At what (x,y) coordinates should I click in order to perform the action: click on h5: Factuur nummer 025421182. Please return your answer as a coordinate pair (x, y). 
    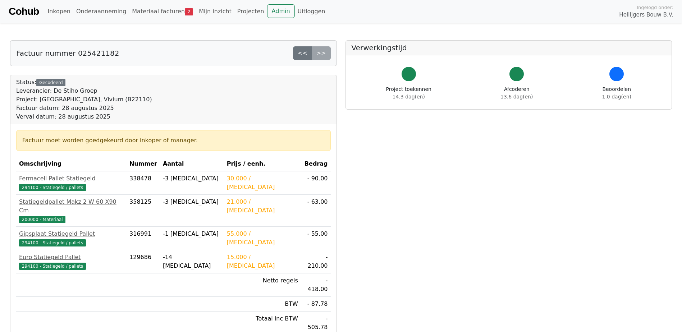
    Looking at the image, I should click on (68, 53).